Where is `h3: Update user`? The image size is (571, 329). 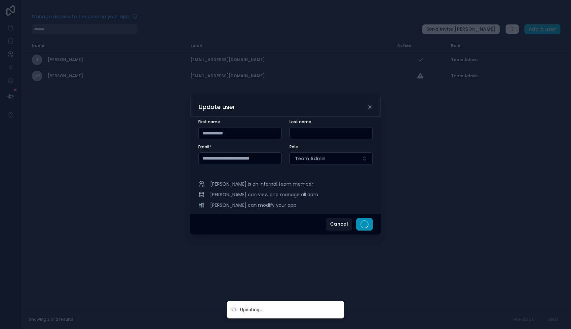
h3: Update user is located at coordinates (217, 107).